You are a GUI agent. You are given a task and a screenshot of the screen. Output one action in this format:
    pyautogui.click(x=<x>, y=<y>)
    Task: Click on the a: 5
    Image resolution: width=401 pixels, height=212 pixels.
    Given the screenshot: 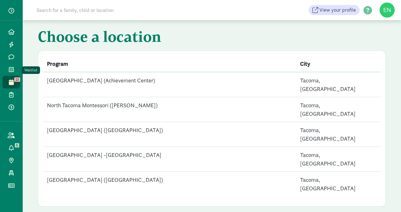 What is the action you would take?
    pyautogui.click(x=11, y=148)
    